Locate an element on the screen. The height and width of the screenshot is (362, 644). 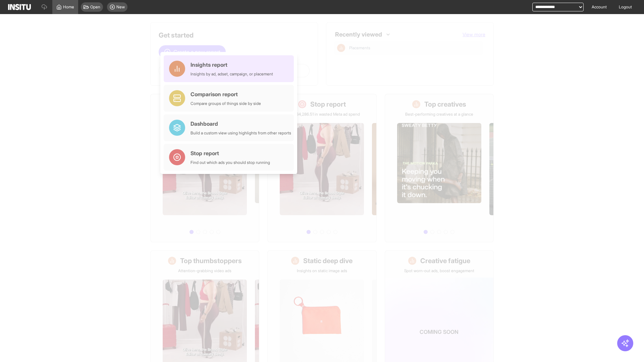
div: Stop report is located at coordinates (230, 153).